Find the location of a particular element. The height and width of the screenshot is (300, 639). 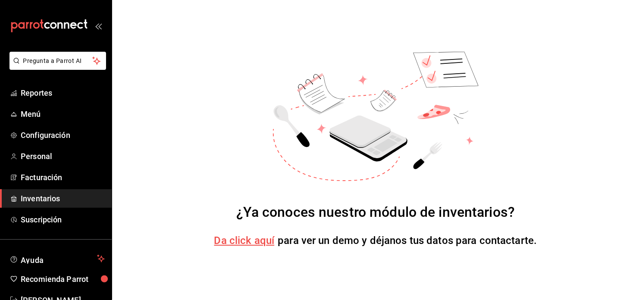

span: Inventarios is located at coordinates (63, 198).